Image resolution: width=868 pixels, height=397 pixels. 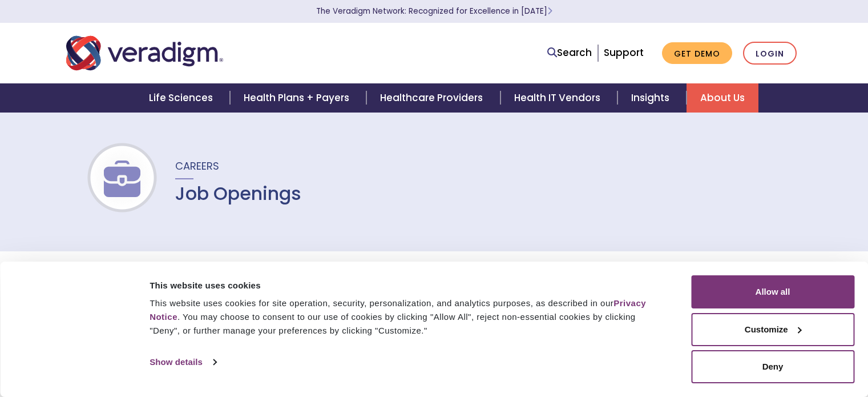 I want to click on button: Customize, so click(x=773, y=329).